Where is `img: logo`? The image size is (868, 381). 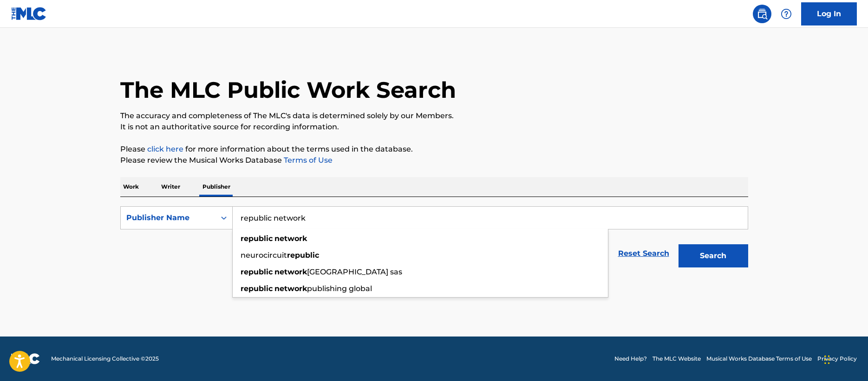 img: logo is located at coordinates (26, 359).